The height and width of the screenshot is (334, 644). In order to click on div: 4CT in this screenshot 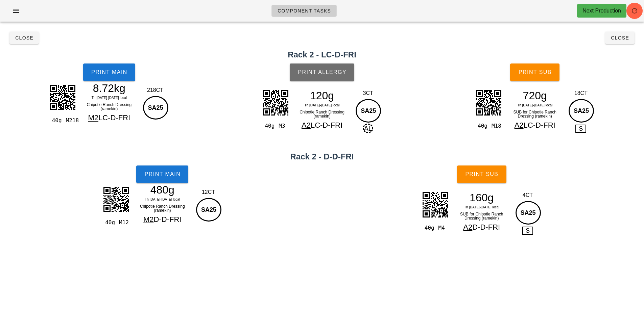, I will do `click(528, 195)`.